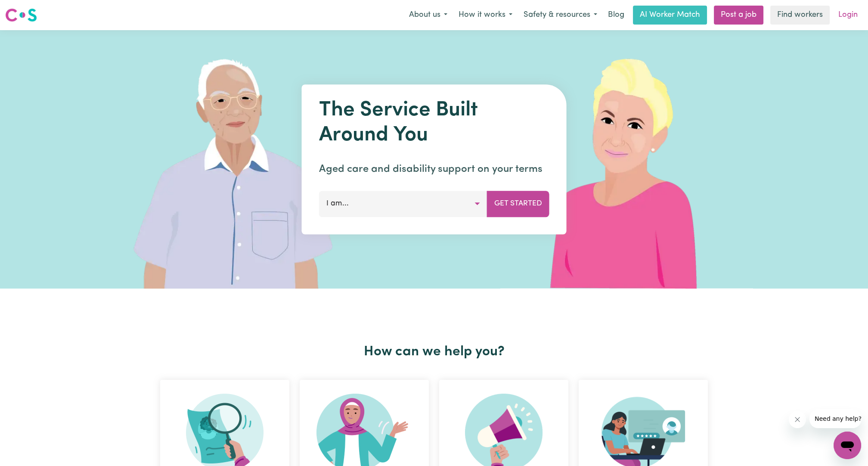  Describe the element at coordinates (21, 16) in the screenshot. I see `img: Careseekers logo` at that location.